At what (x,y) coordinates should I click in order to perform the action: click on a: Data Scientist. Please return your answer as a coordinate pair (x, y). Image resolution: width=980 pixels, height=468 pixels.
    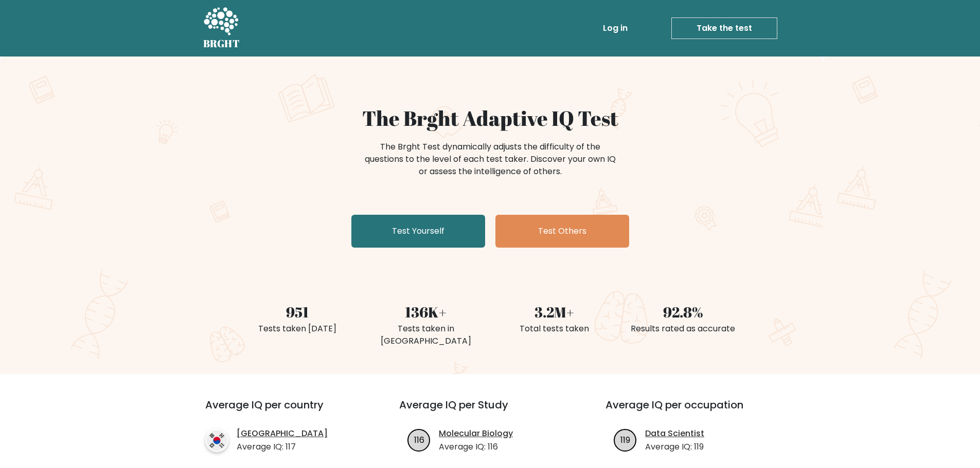
    Looking at the image, I should click on (674, 434).